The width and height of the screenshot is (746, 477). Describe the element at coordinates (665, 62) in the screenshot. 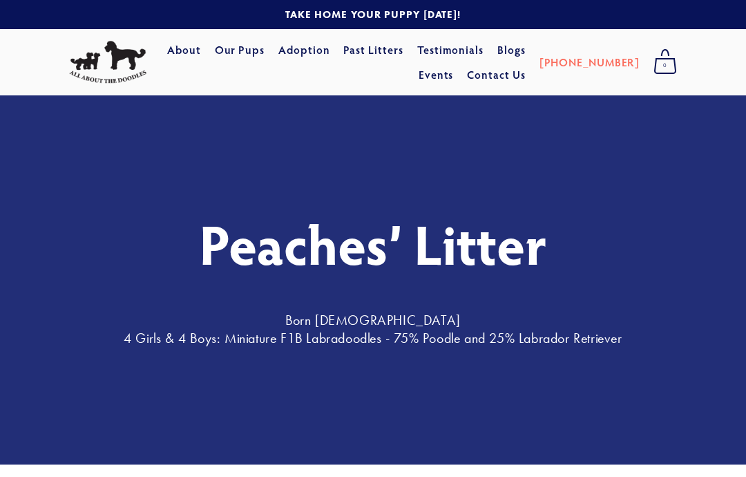

I see `a: 0 items in cart` at that location.